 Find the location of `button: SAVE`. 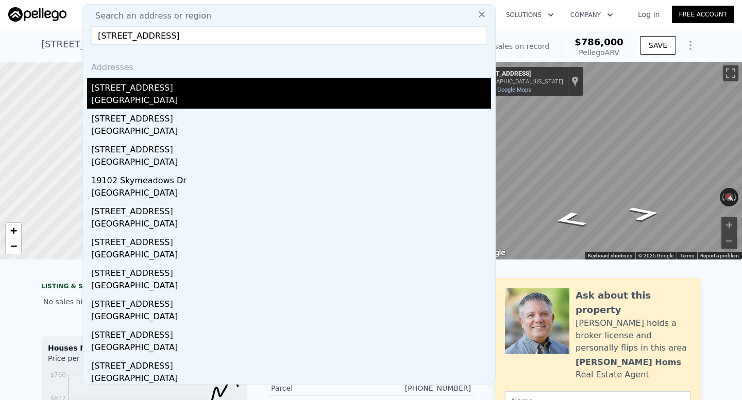

button: SAVE is located at coordinates (658, 45).